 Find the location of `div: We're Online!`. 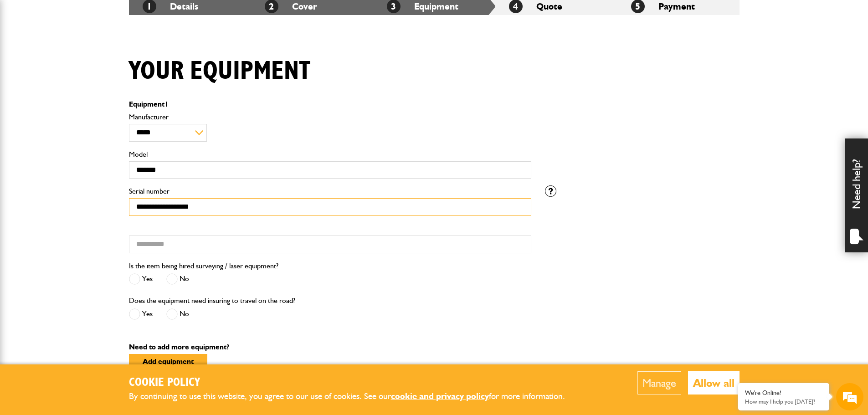

div: We're Online! is located at coordinates (784, 393).